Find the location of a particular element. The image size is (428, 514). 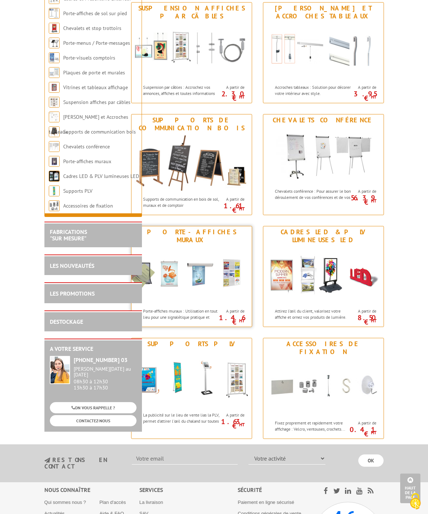

img: Porte-menus / Porte-messages is located at coordinates (54, 43).